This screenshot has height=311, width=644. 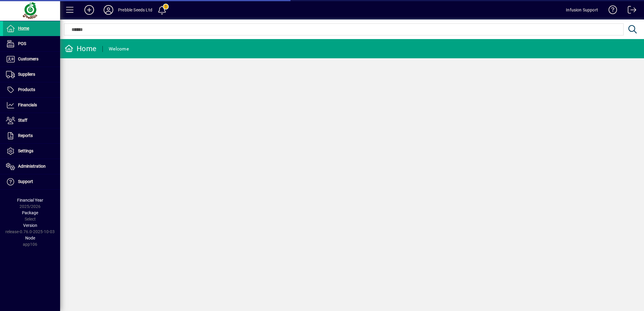 I want to click on a: Settings, so click(x=31, y=151).